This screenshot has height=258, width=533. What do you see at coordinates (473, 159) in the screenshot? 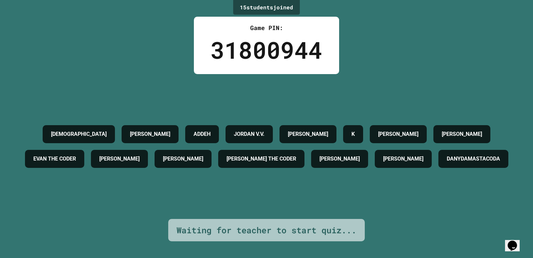
I see `h4: DANYDAMASTACODA` at bounding box center [473, 159].